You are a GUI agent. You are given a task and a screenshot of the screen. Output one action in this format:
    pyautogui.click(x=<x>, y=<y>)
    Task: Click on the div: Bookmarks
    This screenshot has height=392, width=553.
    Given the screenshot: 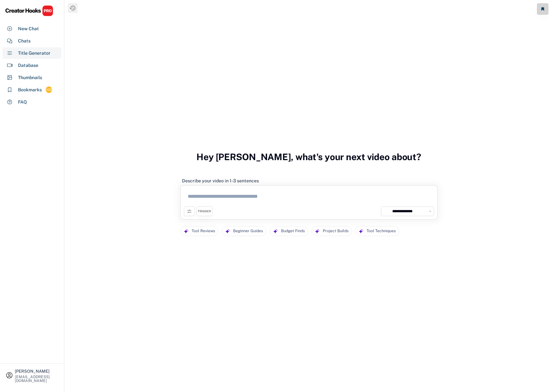 What is the action you would take?
    pyautogui.click(x=30, y=90)
    